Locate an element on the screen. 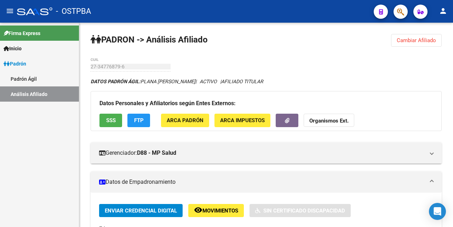 The width and height of the screenshot is (453, 227). strong: D88 - MP Salud is located at coordinates (157, 153).